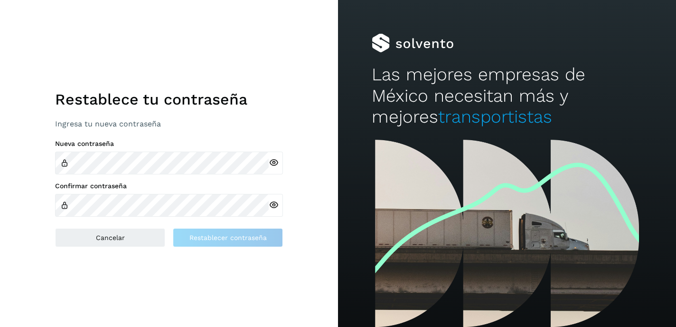 This screenshot has width=676, height=327. Describe the element at coordinates (495, 116) in the screenshot. I see `span: transportistas` at that location.